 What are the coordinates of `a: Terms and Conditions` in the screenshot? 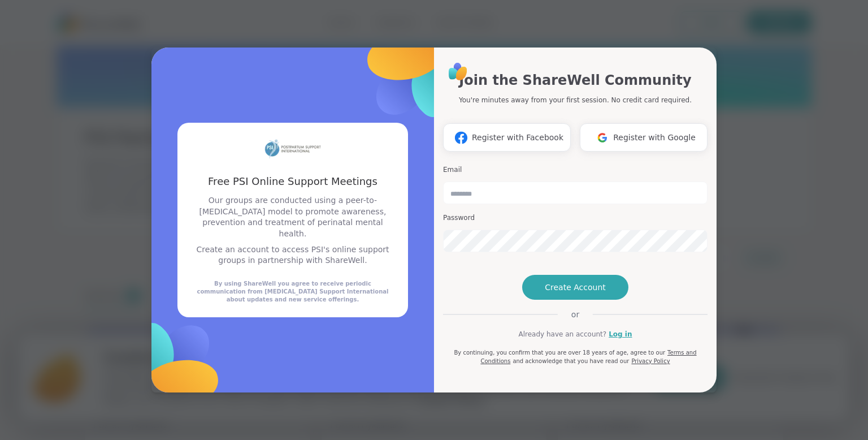 It's located at (589, 357).